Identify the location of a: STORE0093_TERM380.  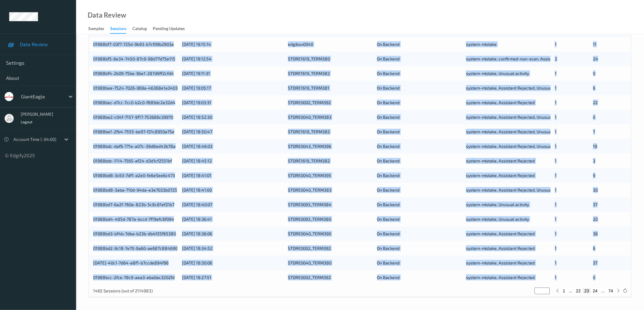
(310, 219).